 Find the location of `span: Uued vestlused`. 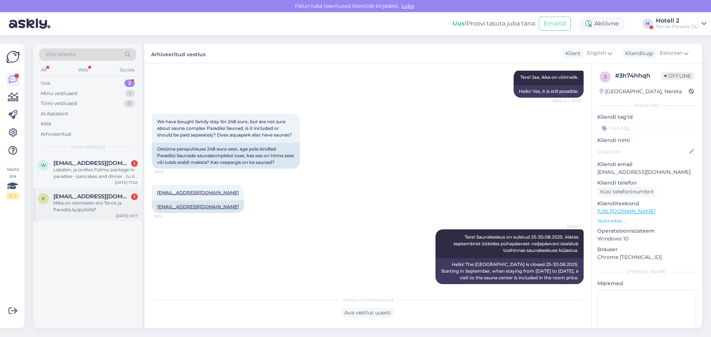

span: Uued vestlused is located at coordinates (88, 147).